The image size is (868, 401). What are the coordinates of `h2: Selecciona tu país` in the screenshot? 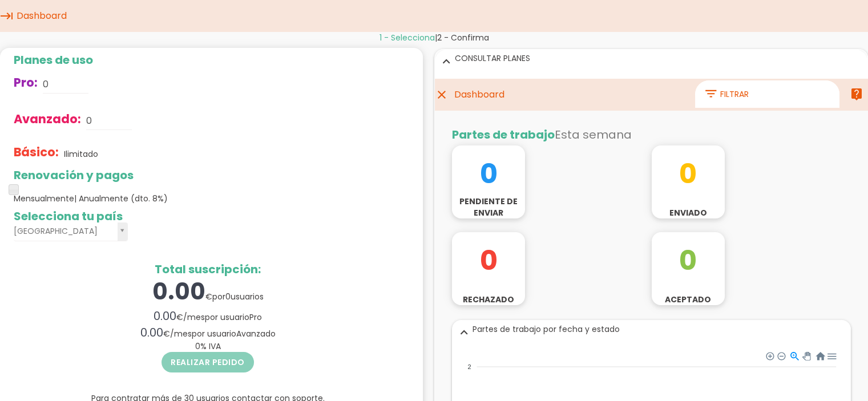 It's located at (208, 217).